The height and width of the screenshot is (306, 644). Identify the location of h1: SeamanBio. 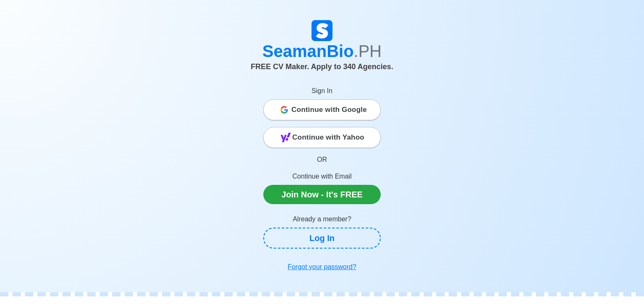
(322, 51).